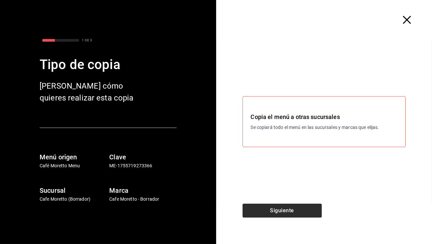 The height and width of the screenshot is (244, 432). Describe the element at coordinates (324, 127) in the screenshot. I see `p: Se copiará todo el menú en las sucursales y marcas que elijas.` at that location.